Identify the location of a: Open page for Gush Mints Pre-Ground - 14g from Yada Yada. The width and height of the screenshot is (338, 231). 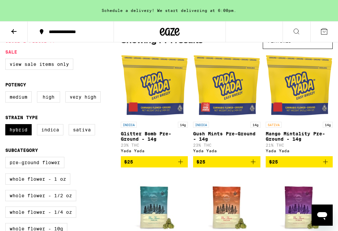
(227, 104).